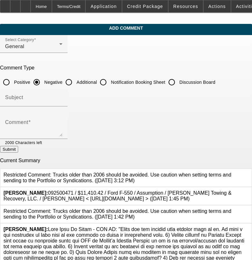 Image resolution: width=252 pixels, height=260 pixels. What do you see at coordinates (126, 28) in the screenshot?
I see `span: Add Comment` at bounding box center [126, 28].